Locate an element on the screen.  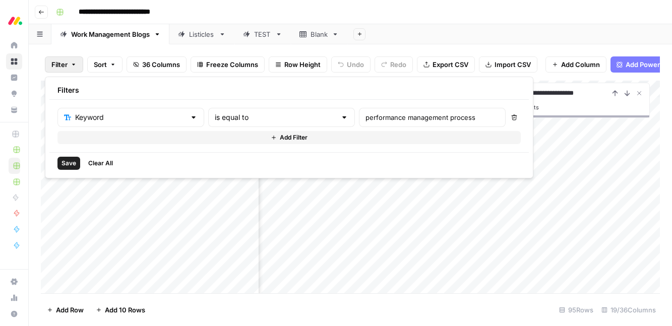
a: Insights is located at coordinates (14, 78).